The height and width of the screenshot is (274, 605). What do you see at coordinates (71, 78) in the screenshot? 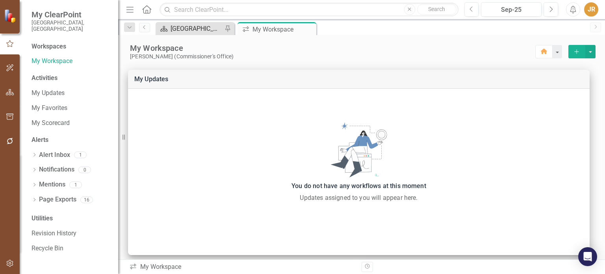
I see `div: Activities` at bounding box center [71, 78].